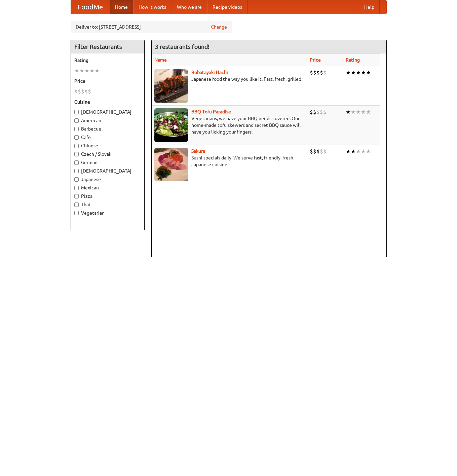  What do you see at coordinates (108, 120) in the screenshot?
I see `label: American` at bounding box center [108, 120].